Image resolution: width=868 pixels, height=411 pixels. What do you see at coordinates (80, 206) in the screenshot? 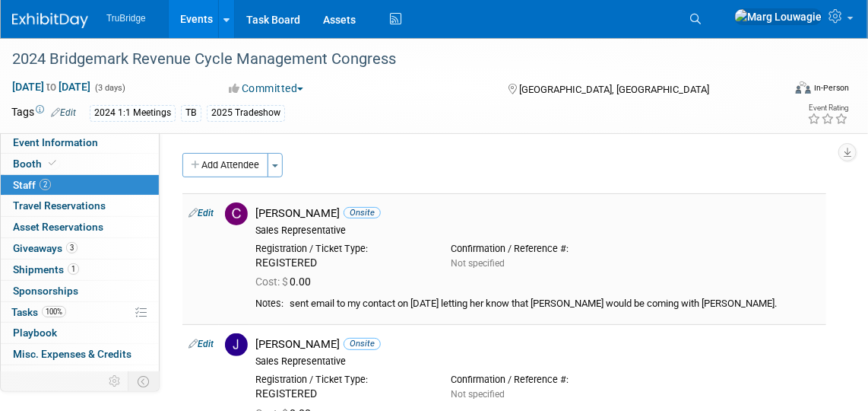
I see `a: Travel Reservations` at bounding box center [80, 206].